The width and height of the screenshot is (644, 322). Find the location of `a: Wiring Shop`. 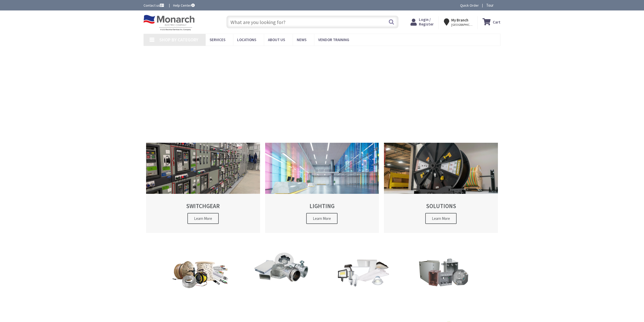

a: Wiring Shop is located at coordinates (201, 284).